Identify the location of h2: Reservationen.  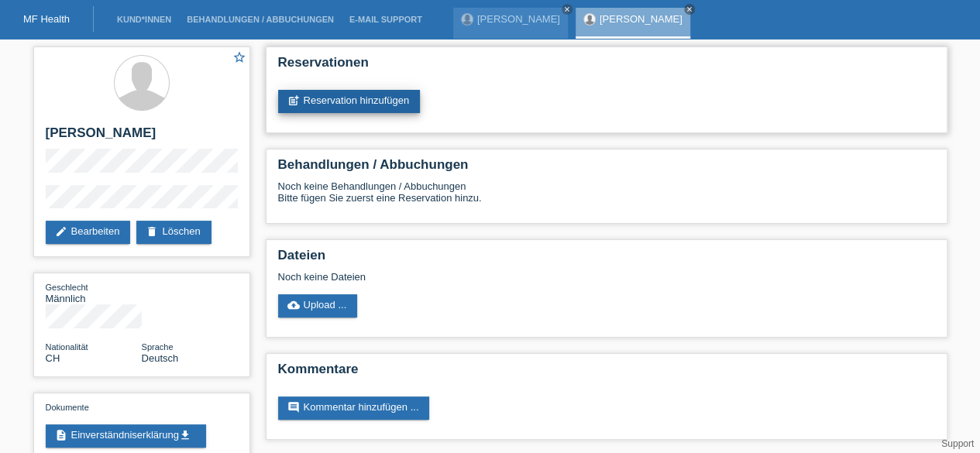
(607, 67).